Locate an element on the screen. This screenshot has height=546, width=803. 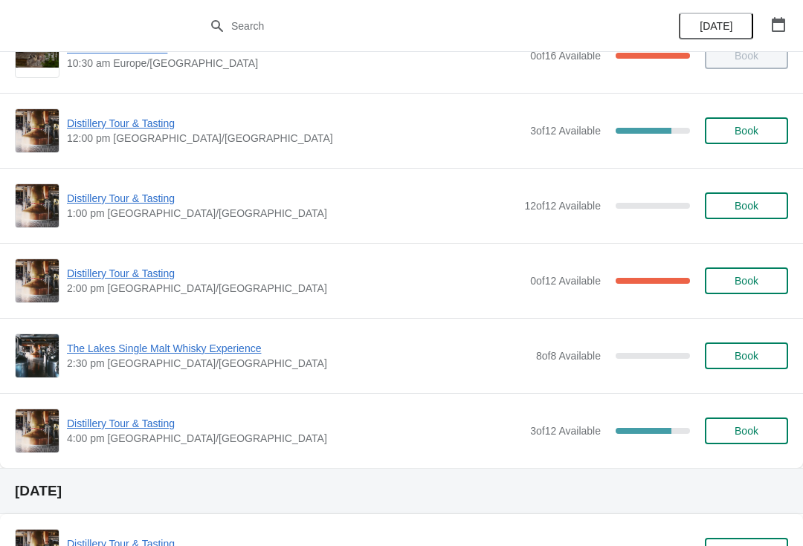
span: 12 of 12 Available is located at coordinates (562, 206).